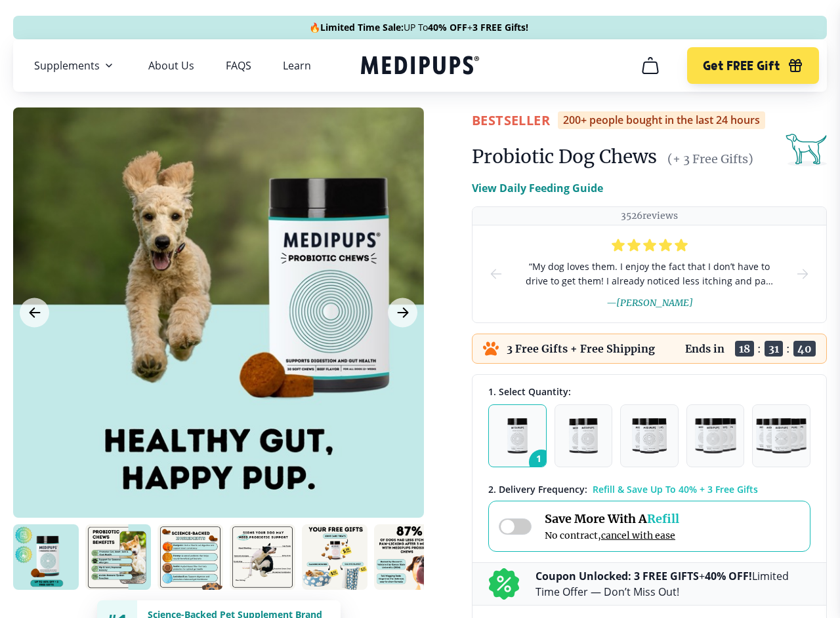  I want to click on span: 🔥 UP To +, so click(418, 27).